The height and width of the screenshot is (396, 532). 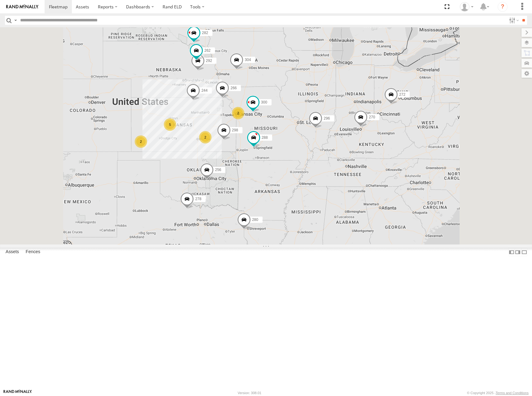 What do you see at coordinates (265, 138) in the screenshot?
I see `span: 288` at bounding box center [265, 138].